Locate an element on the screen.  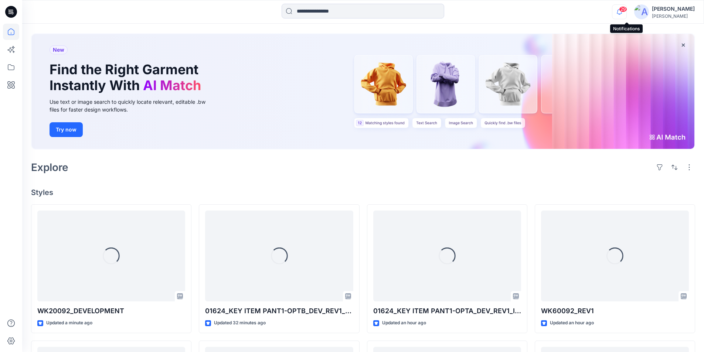
p: 01624_KEY ITEM PANT1-OPTB_DEV_REV1_IN SEAM-29 is located at coordinates (279, 311).